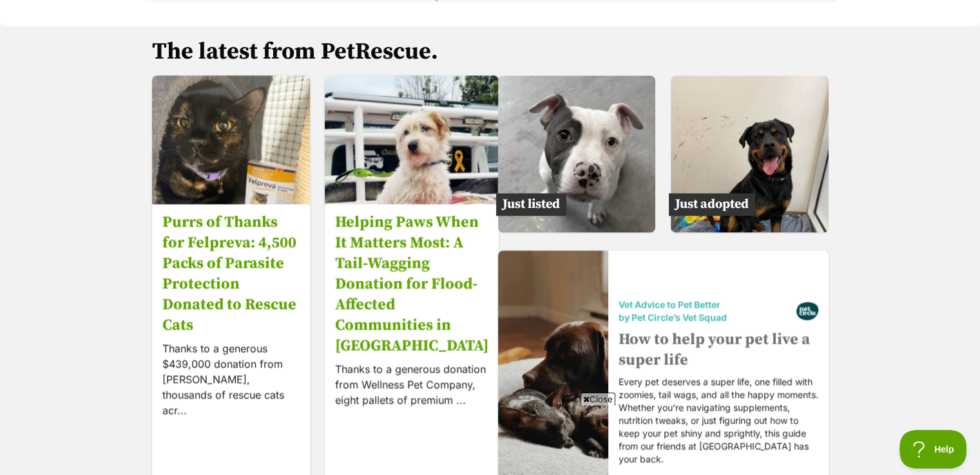 The image size is (980, 475). Describe the element at coordinates (231, 139) in the screenshot. I see `img: Purrs of Thanks for Felpreva: 4,500 Packs of Parasite Protection Donated to Rescue Cats` at that location.